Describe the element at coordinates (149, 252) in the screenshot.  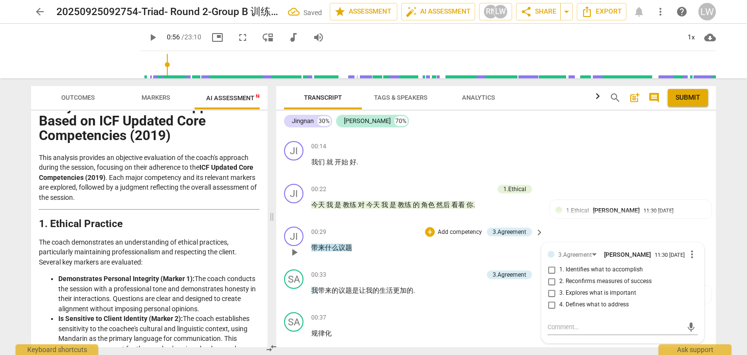
I see `p: The coach demonstrates an understanding of ethical practices, particularly maintaining profession...` at that location.